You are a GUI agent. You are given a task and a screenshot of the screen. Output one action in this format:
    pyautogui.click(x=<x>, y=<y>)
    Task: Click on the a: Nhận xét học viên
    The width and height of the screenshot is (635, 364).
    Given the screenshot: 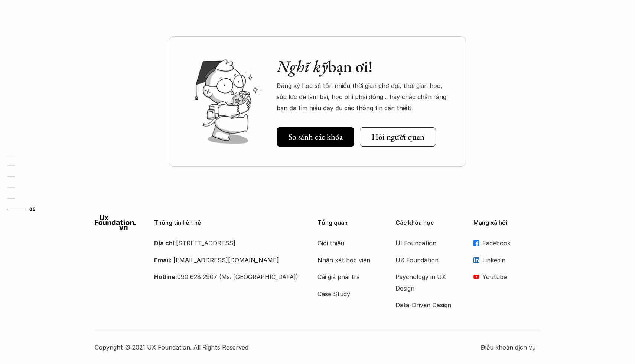 What is the action you would take?
    pyautogui.click(x=347, y=260)
    